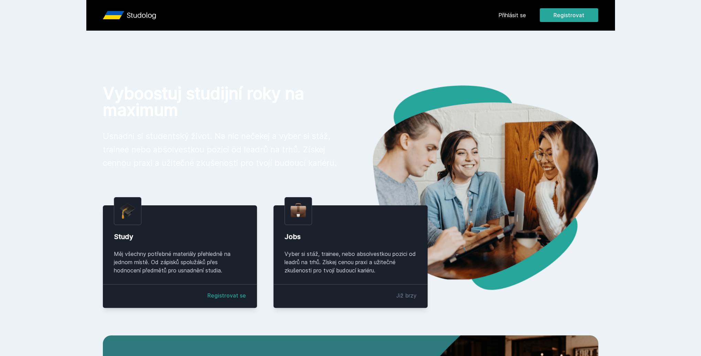  Describe the element at coordinates (512, 15) in the screenshot. I see `a: Přihlásit se` at that location.